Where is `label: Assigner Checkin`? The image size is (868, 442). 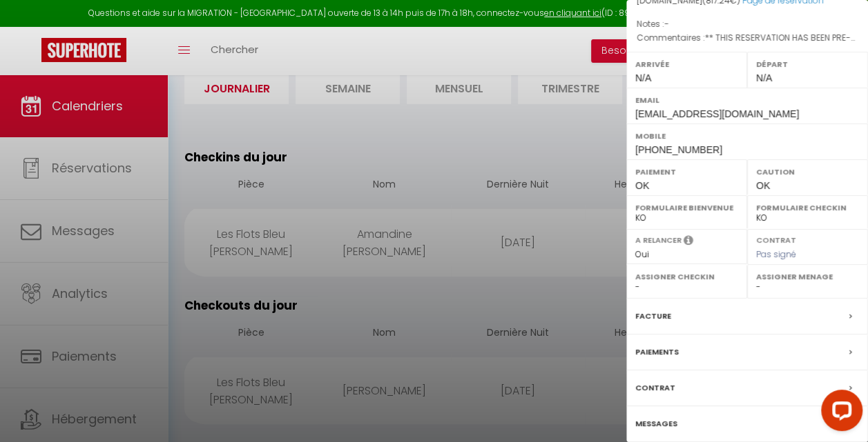
label: Assigner Checkin is located at coordinates (686, 277).